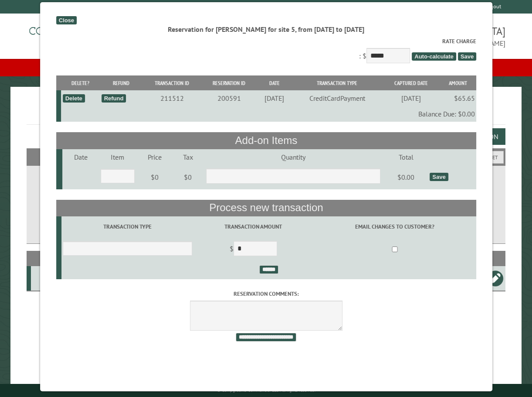 This screenshot has width=532, height=397. I want to click on label: Rate Charge, so click(266, 41).